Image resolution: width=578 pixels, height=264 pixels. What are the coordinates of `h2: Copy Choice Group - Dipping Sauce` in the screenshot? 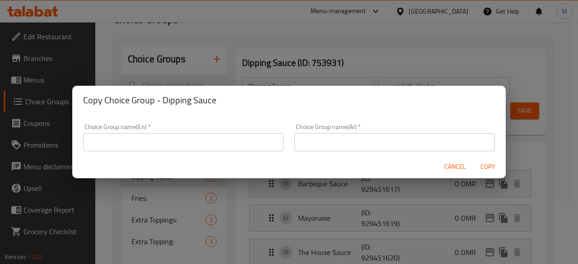 It's located at (289, 100).